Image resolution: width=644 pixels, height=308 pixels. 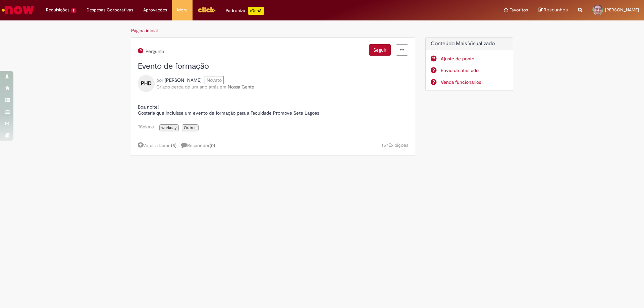 I want to click on span: Paulo Henrique Dos Reis Oliveira perfil, so click(x=183, y=80).